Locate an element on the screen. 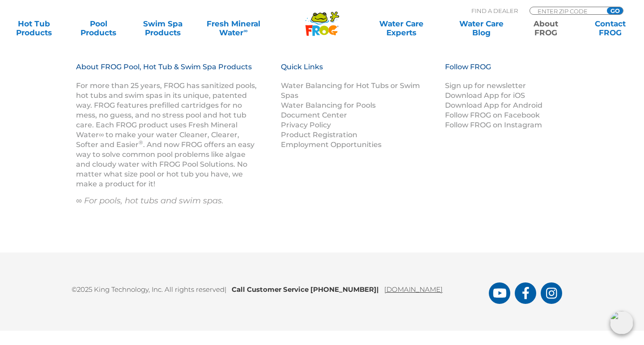 The image size is (644, 345). h3: Quick Links is located at coordinates (357, 72).